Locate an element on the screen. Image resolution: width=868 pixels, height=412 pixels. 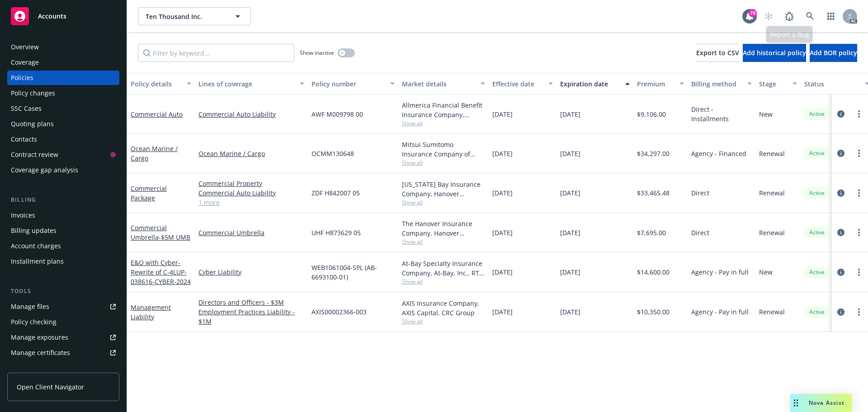
div: Effective date is located at coordinates (517, 83).